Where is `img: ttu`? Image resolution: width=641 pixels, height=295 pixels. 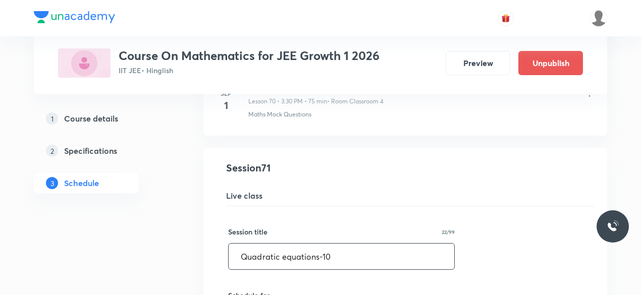 img: ttu is located at coordinates (612, 226).